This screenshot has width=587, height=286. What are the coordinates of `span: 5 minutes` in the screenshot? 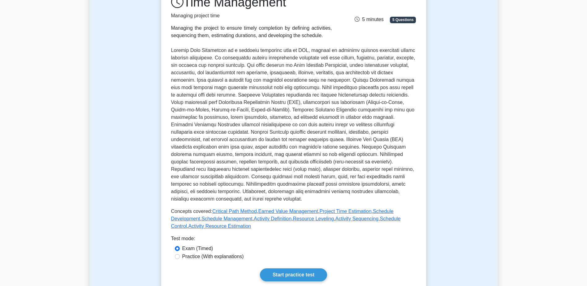 It's located at (369, 19).